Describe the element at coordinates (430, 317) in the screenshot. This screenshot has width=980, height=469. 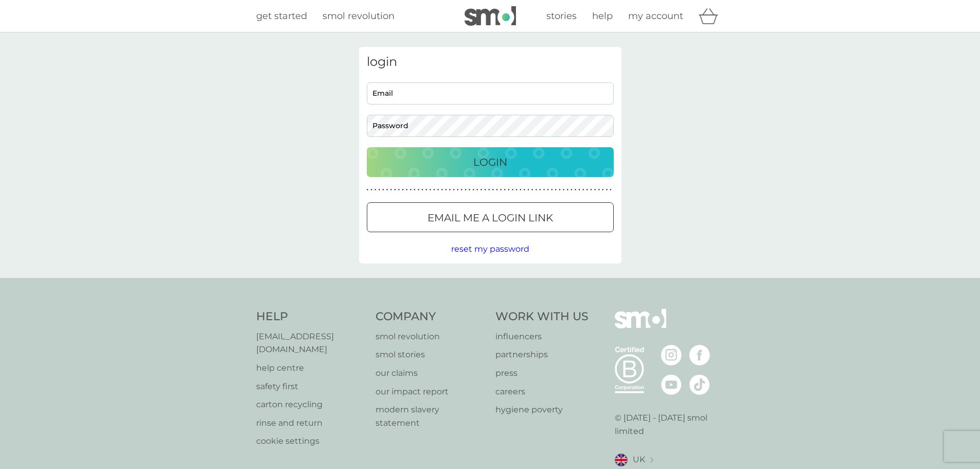
I see `h4: Company` at that location.